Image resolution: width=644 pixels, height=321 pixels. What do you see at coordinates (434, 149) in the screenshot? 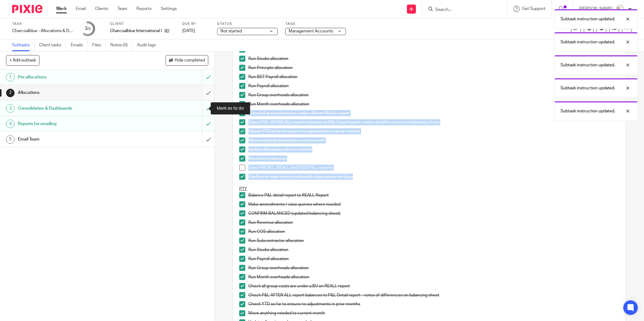
I see `p: Update allocations where needed` at bounding box center [434, 149].